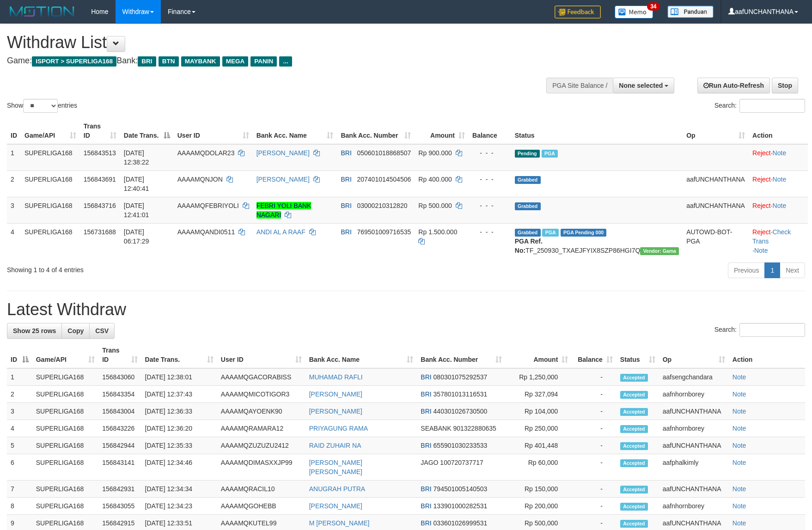 The width and height of the screenshot is (812, 530). I want to click on span: Copy 901322880635 to clipboard, so click(474, 428).